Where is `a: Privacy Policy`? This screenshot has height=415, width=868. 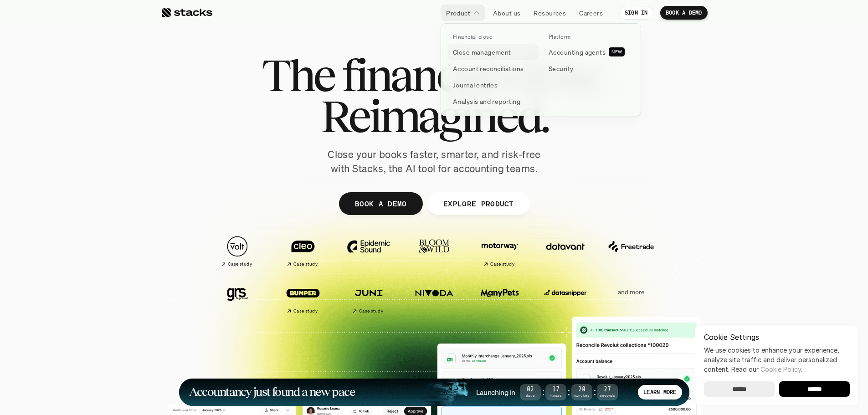 a: Privacy Policy is located at coordinates (128, 214).